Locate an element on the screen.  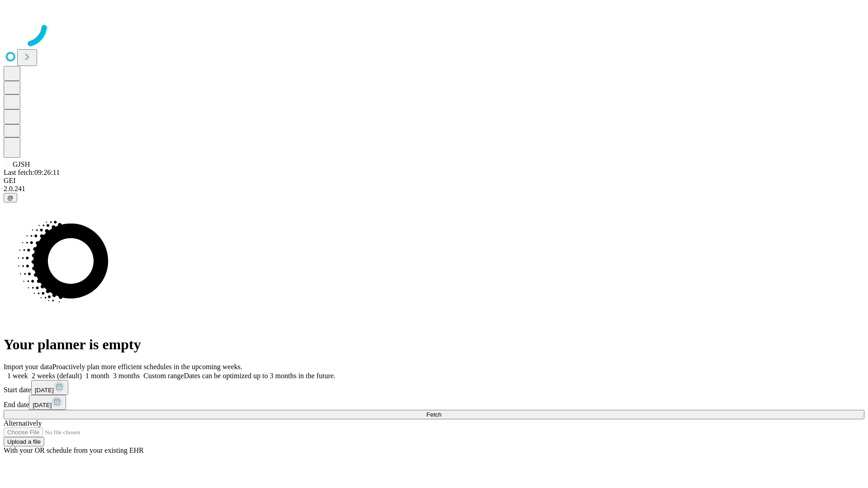
span: Last fetch: 09:26:11 is located at coordinates (32, 172).